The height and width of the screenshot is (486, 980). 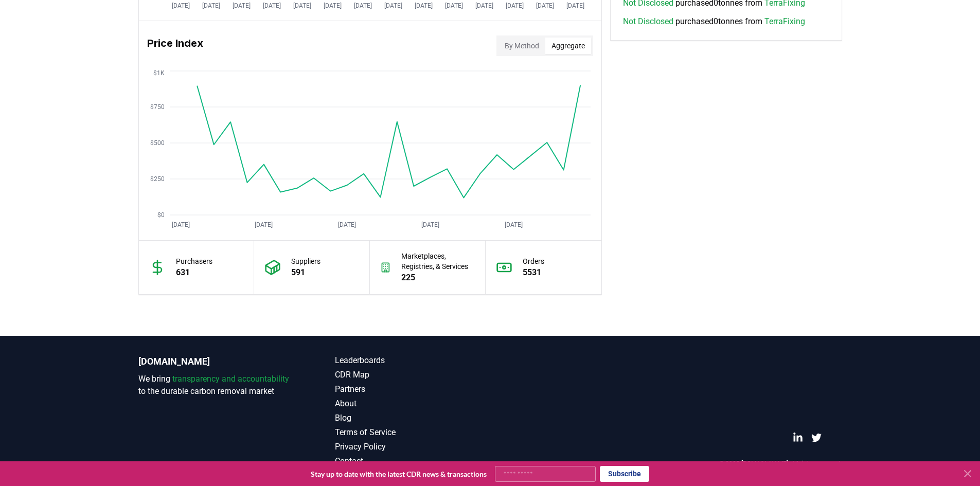 I want to click on p: We bring to the durable carbon removal market, so click(x=216, y=385).